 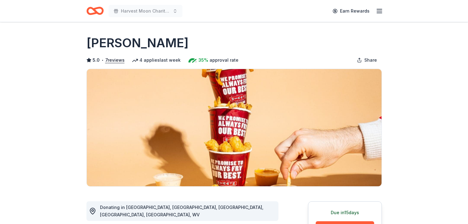 What do you see at coordinates (351, 11) in the screenshot?
I see `a: Earn Rewards` at bounding box center [351, 11].